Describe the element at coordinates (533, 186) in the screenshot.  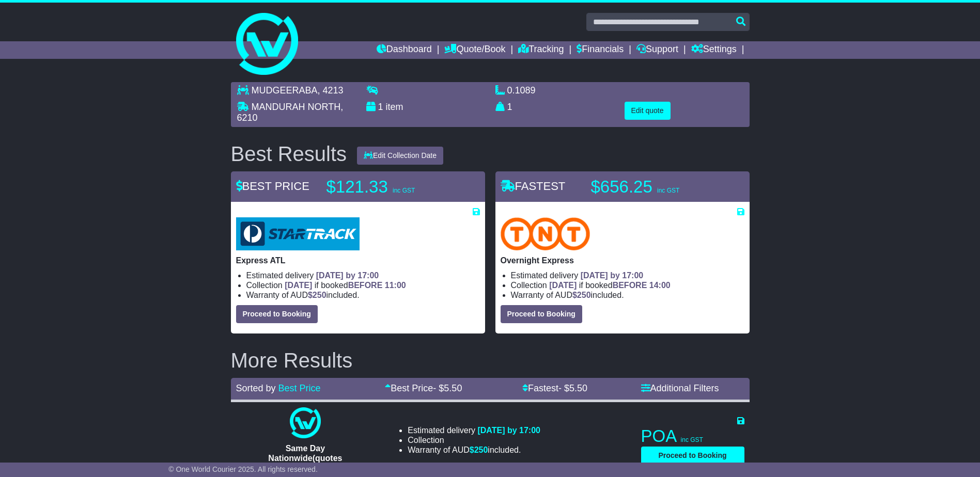
I see `span: FASTEST` at that location.